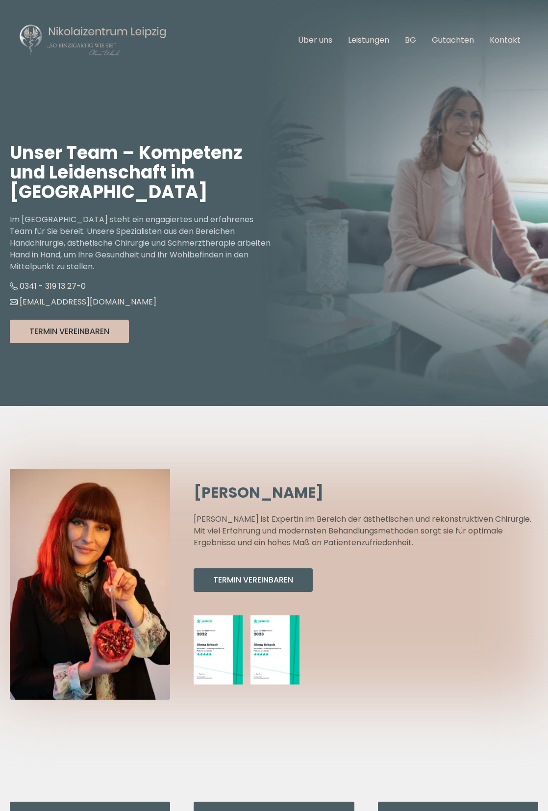 The width and height of the screenshot is (548, 811). Describe the element at coordinates (369, 40) in the screenshot. I see `a: Leistungen` at that location.